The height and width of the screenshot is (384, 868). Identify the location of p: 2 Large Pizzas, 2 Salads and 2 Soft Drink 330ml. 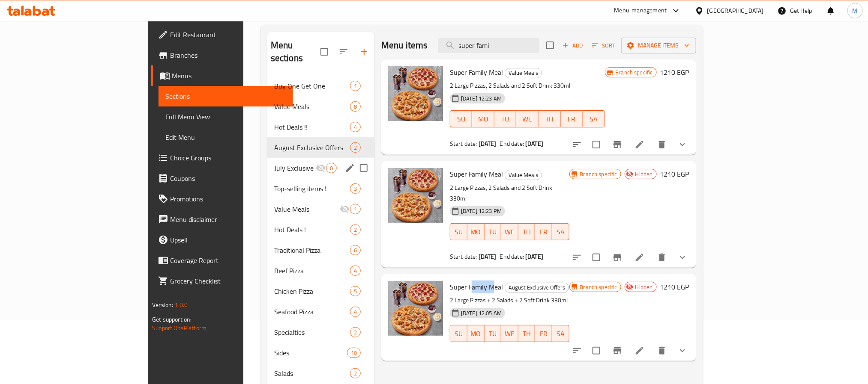
(509, 194).